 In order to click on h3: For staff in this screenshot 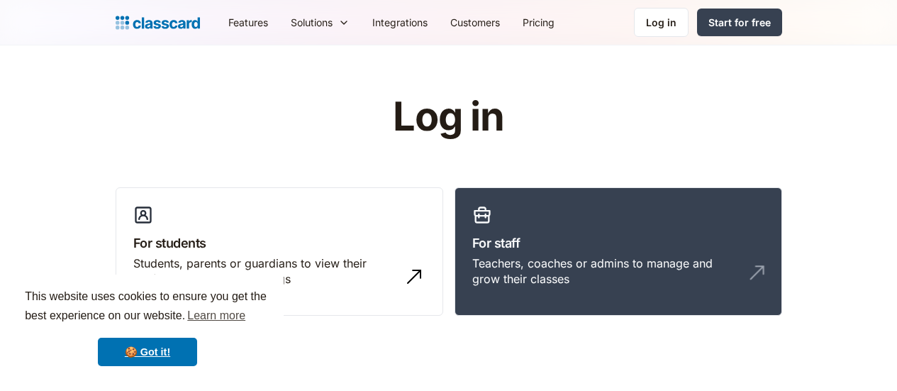, I will do `click(618, 243)`.